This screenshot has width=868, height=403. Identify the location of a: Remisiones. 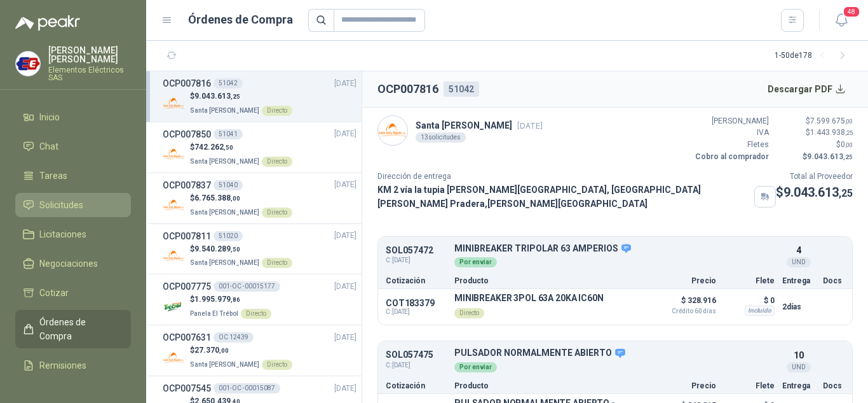
(73, 365).